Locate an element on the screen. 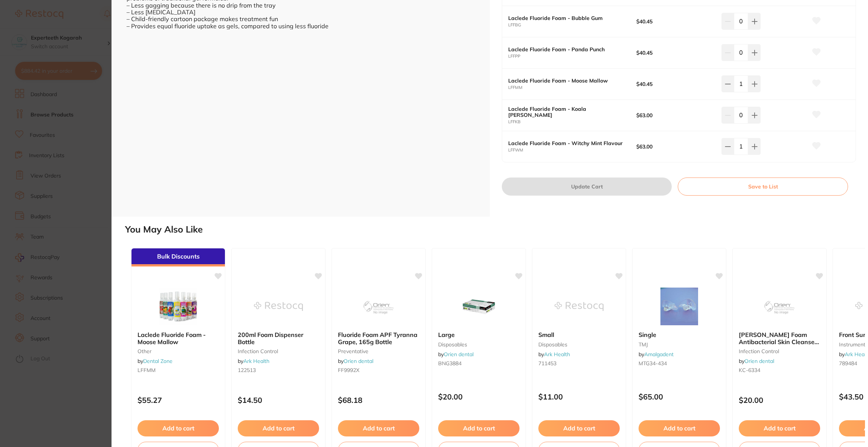 The height and width of the screenshot is (447, 868). button: Update Cart is located at coordinates (587, 187).